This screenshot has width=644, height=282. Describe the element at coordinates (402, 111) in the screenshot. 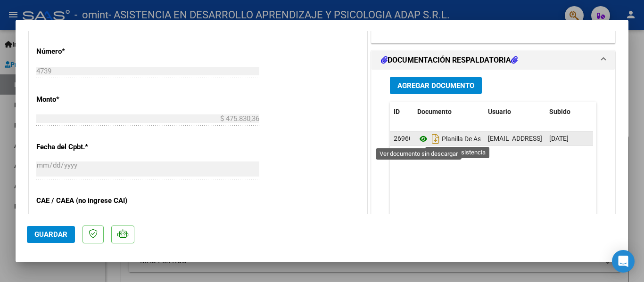

I see `datatable-header-cell: ID` at that location.